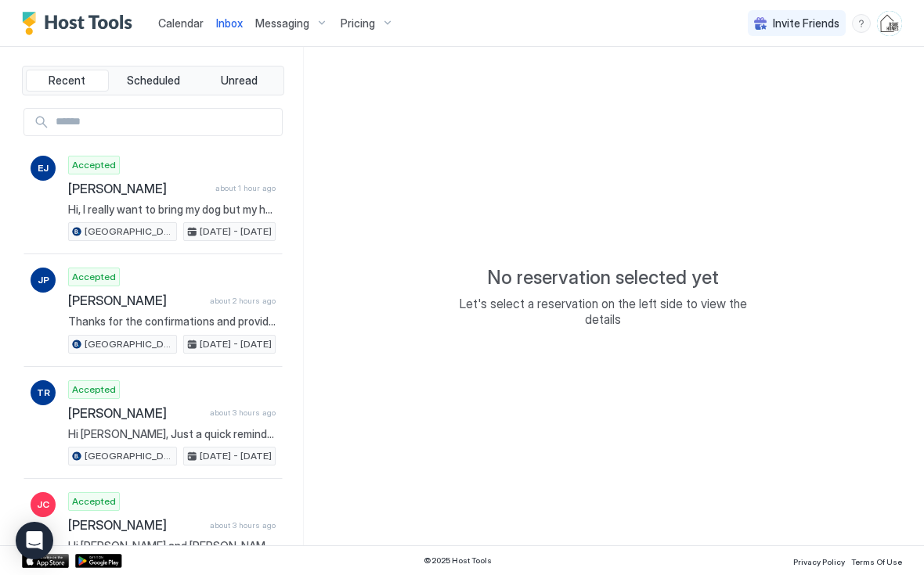 The image size is (924, 575). I want to click on span: No reservation selected yet, so click(602, 278).